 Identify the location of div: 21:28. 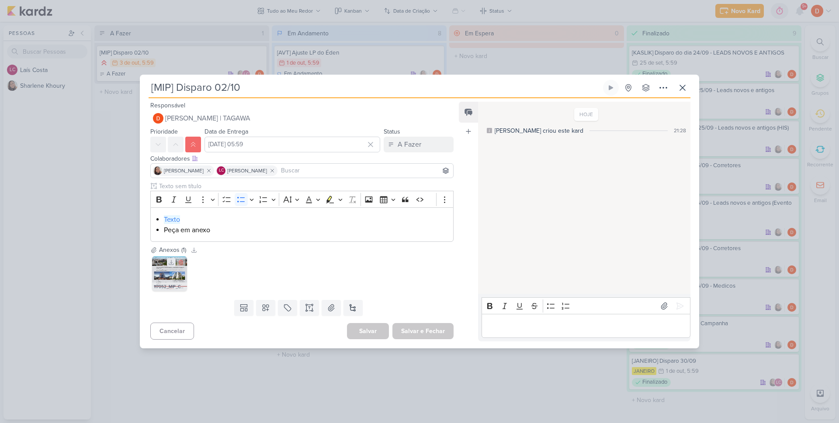
(680, 131).